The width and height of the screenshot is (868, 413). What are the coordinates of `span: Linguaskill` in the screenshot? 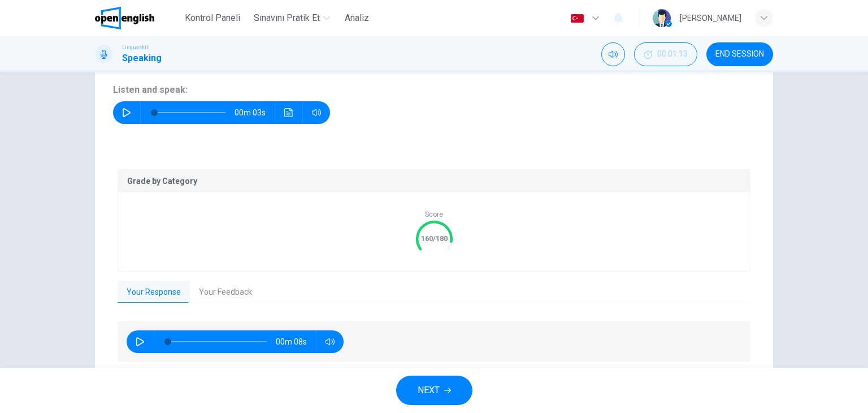 It's located at (136, 47).